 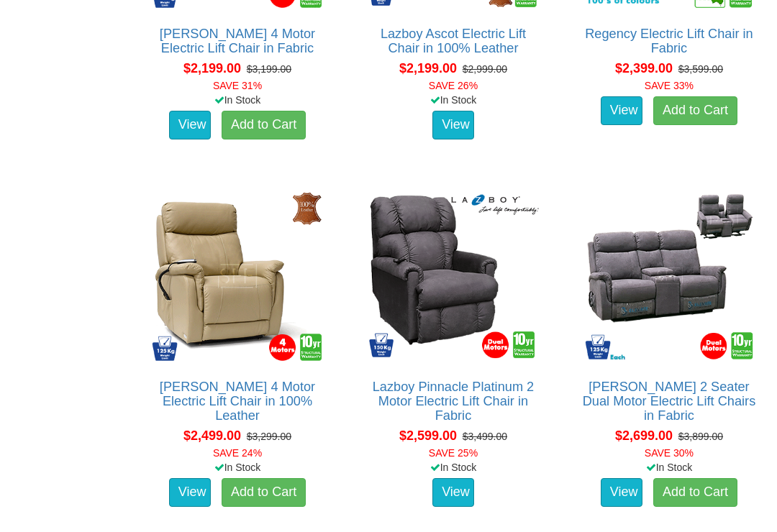 I want to click on span: $2,699.00, so click(x=644, y=436).